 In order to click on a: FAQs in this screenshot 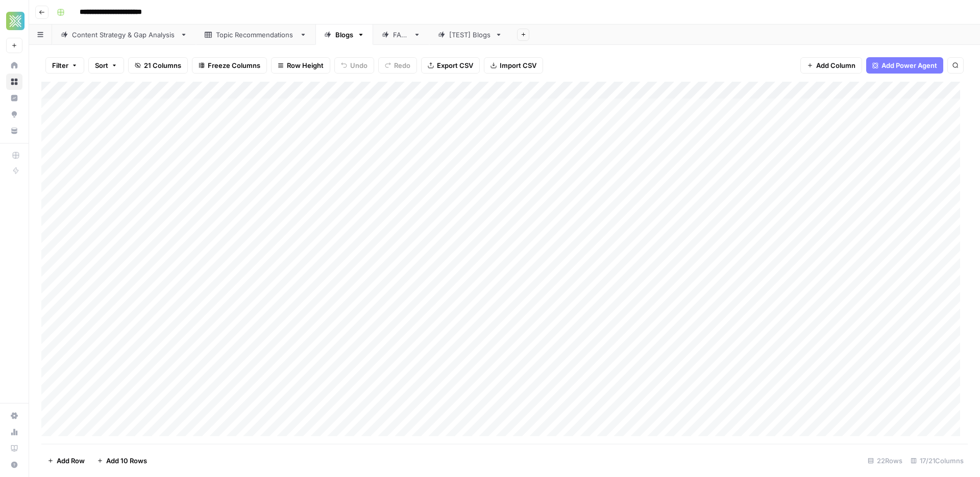, I will do `click(401, 35)`.